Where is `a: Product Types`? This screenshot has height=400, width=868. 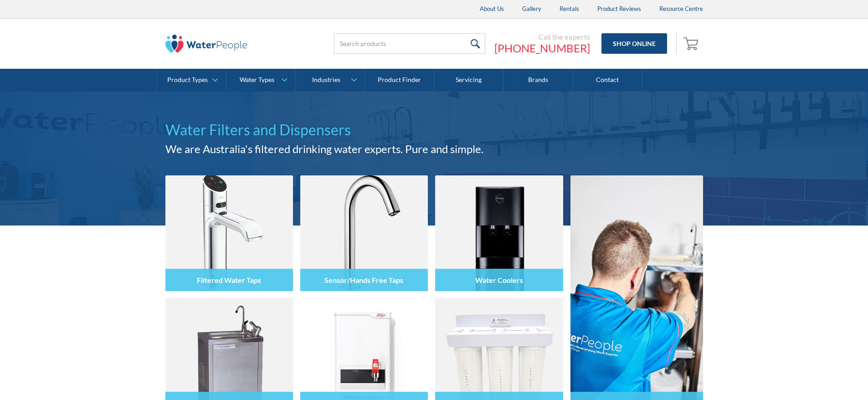 a: Product Types is located at coordinates (191, 80).